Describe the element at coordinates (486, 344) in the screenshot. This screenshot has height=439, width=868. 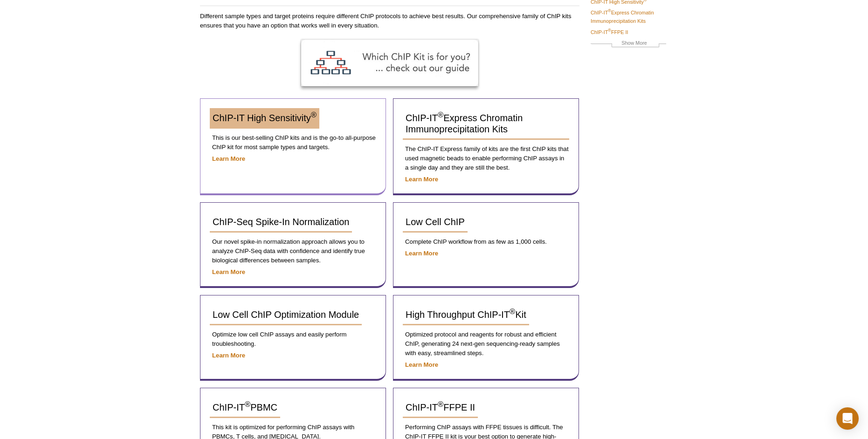
I see `p: Optimized protocol and reagents for robust and efficient ChIP, generating 24 next-gen sequencing-...` at that location.